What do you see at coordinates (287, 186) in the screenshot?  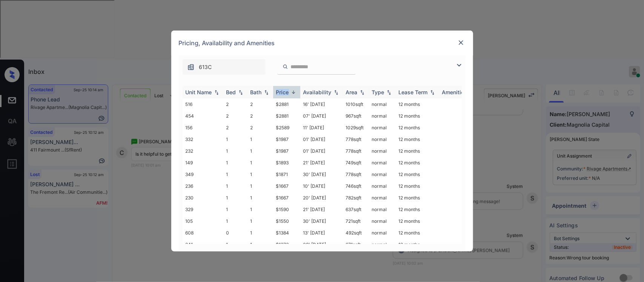 I see `td: $1667` at bounding box center [287, 186].